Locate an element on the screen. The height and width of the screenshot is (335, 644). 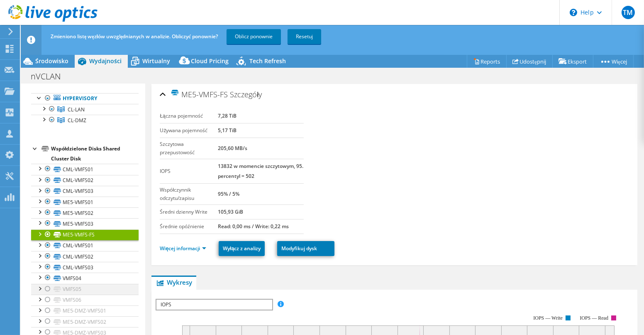
a: Reports is located at coordinates (487, 61).